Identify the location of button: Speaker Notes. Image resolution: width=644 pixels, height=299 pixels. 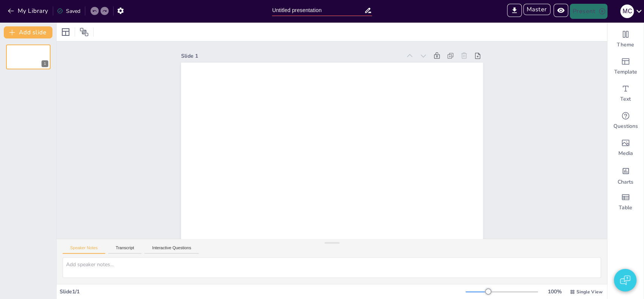
(84, 250).